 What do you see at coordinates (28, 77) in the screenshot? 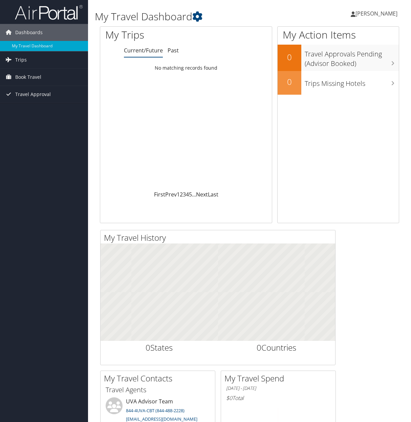
I see `span: Book Travel` at bounding box center [28, 77].